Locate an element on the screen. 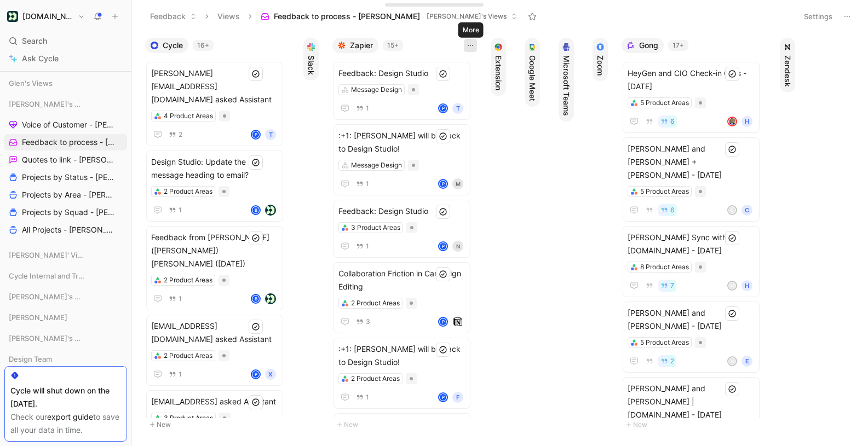 The image size is (868, 446). span: Zapier is located at coordinates (361, 45).